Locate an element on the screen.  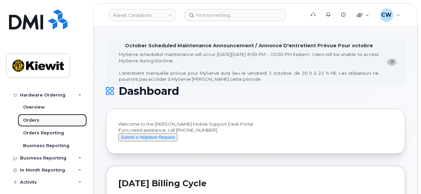
button: close notification is located at coordinates (392, 62).